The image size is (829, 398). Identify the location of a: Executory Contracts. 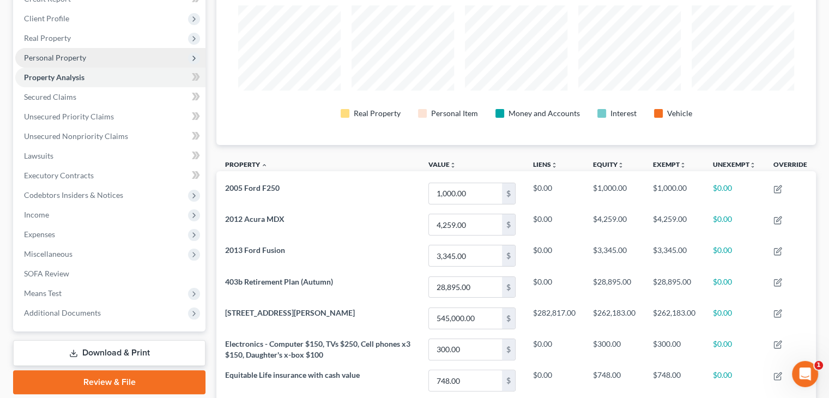
(110, 175).